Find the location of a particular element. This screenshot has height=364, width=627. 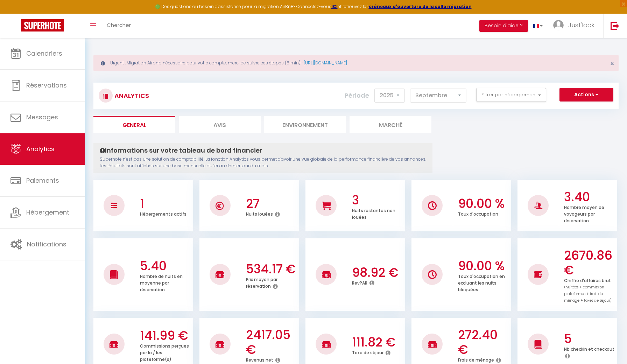

h3: 5 is located at coordinates (589, 339).